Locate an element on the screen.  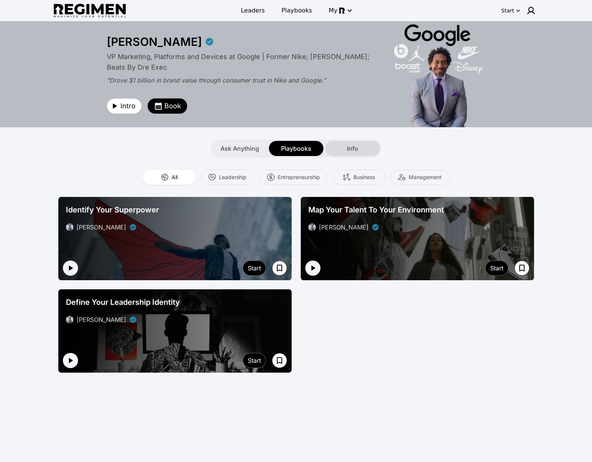
img: Leadership is located at coordinates (212, 177).